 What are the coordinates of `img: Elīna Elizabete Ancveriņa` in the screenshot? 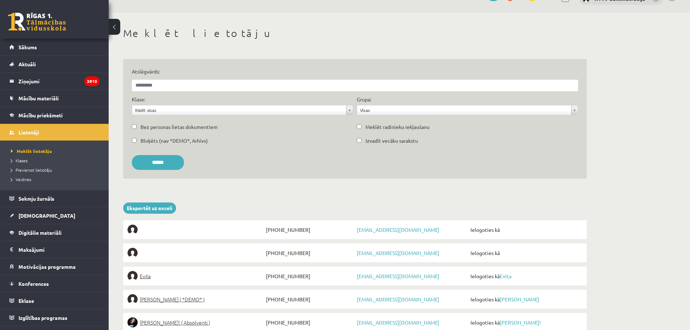 It's located at (132, 299).